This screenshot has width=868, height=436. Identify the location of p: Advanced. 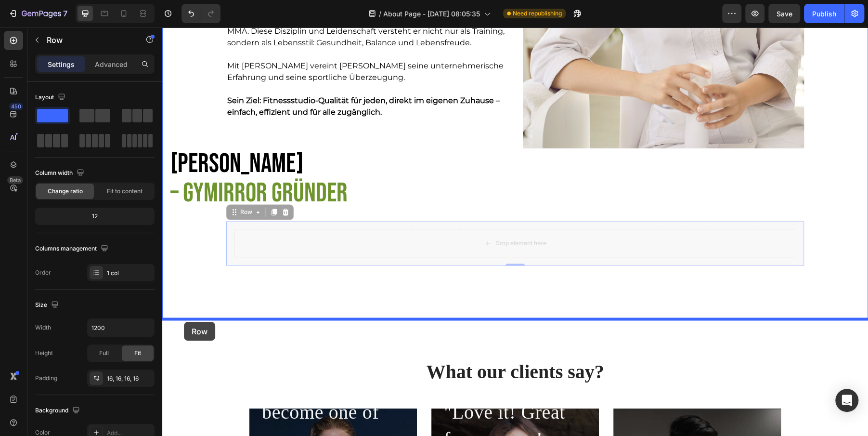
(111, 64).